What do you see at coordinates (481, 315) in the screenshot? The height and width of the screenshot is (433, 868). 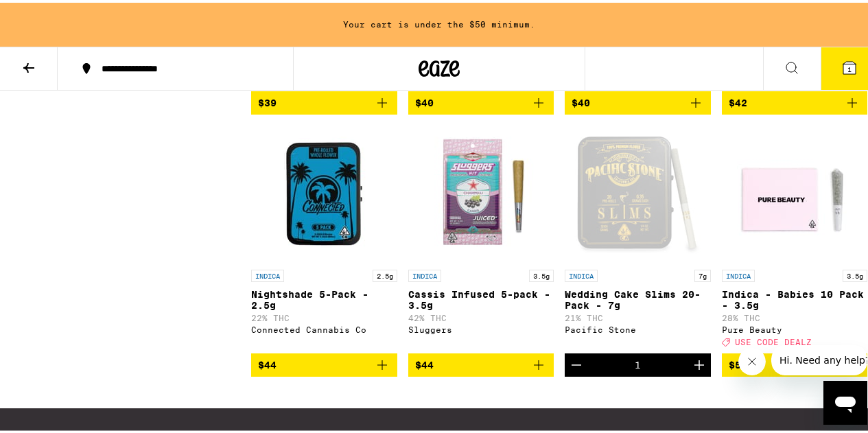 I see `p: 42% THC` at bounding box center [481, 315].